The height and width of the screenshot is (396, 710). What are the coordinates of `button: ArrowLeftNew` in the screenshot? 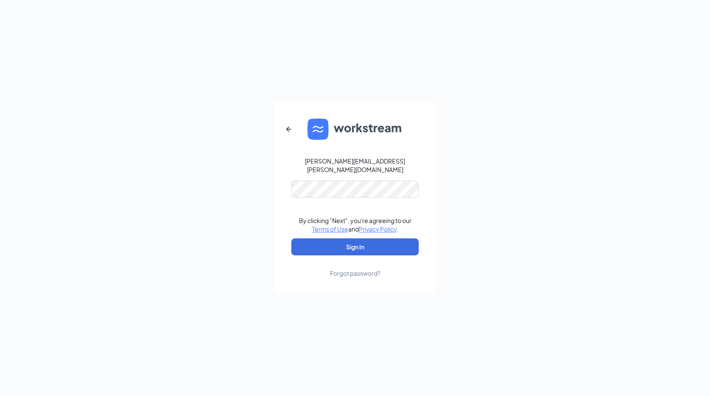 It's located at (289, 129).